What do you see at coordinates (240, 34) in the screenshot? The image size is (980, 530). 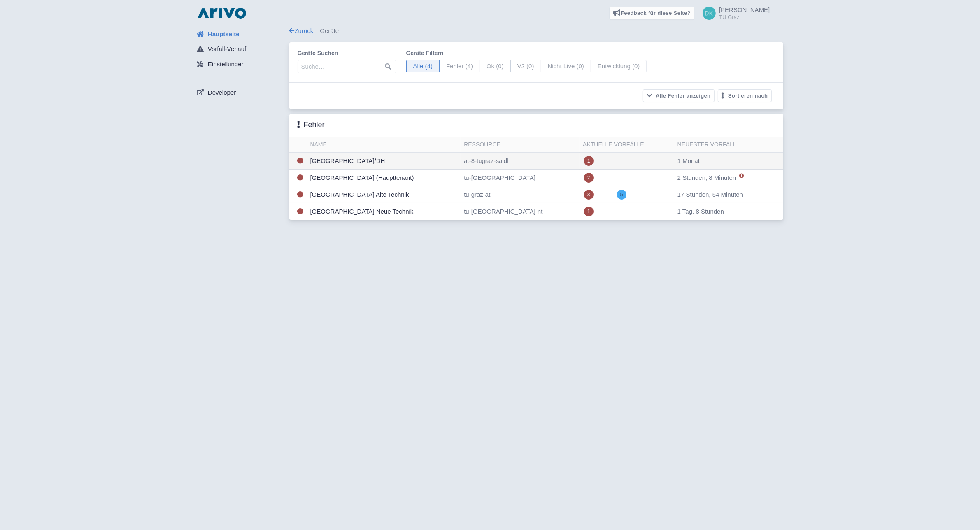 I see `a: Hauptseite` at bounding box center [240, 34].